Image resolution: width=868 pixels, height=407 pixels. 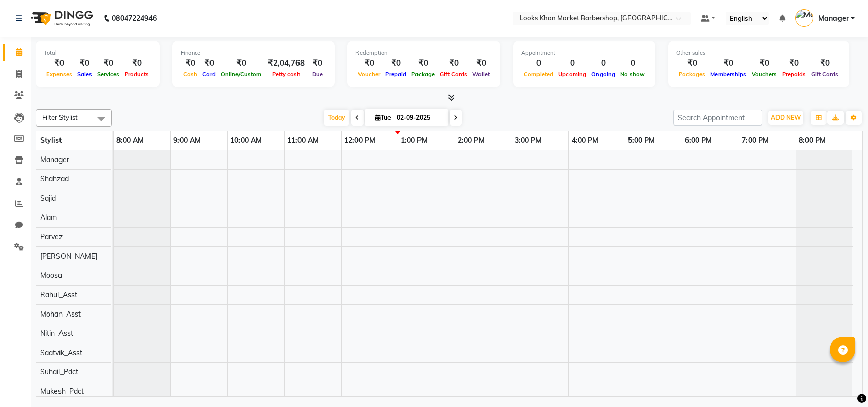 I want to click on span: Packages, so click(x=692, y=74).